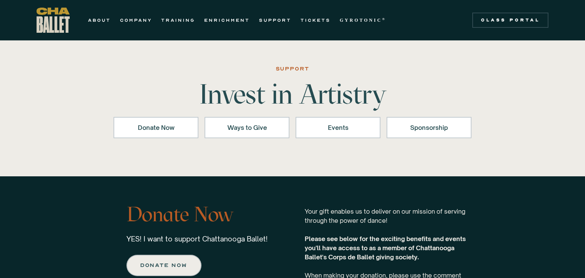  What do you see at coordinates (197, 214) in the screenshot?
I see `h3: Donate Now` at bounding box center [197, 214].